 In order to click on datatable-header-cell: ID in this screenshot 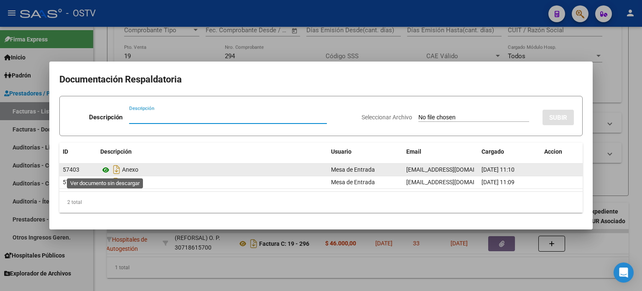, I will do `click(78, 151)`.